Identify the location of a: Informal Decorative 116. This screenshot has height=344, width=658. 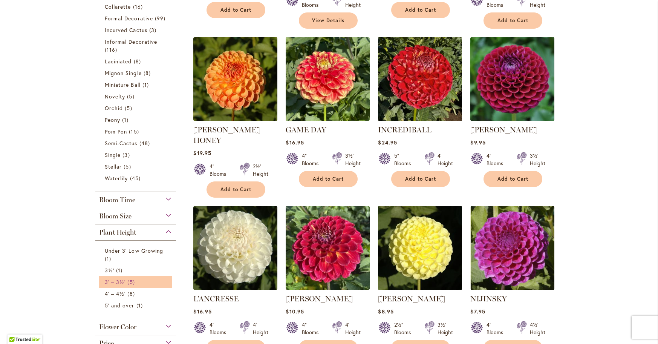
(136, 46).